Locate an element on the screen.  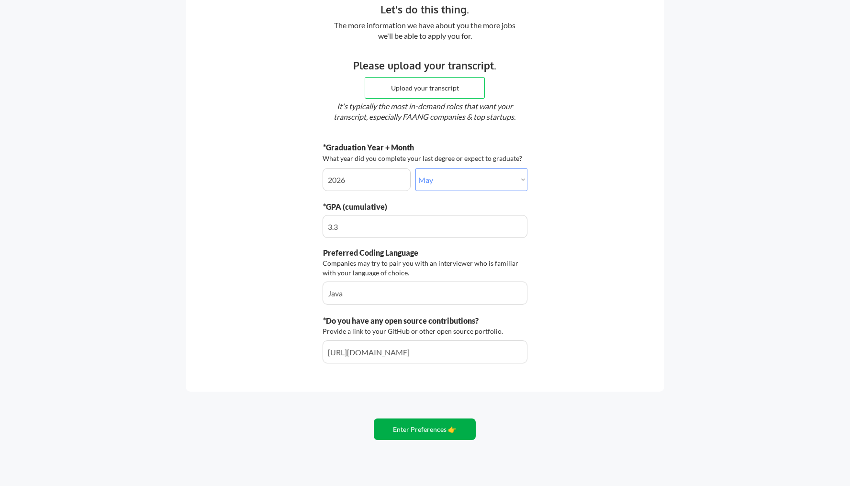
div: *Do you have any open source contributions? is located at coordinates (424, 321).